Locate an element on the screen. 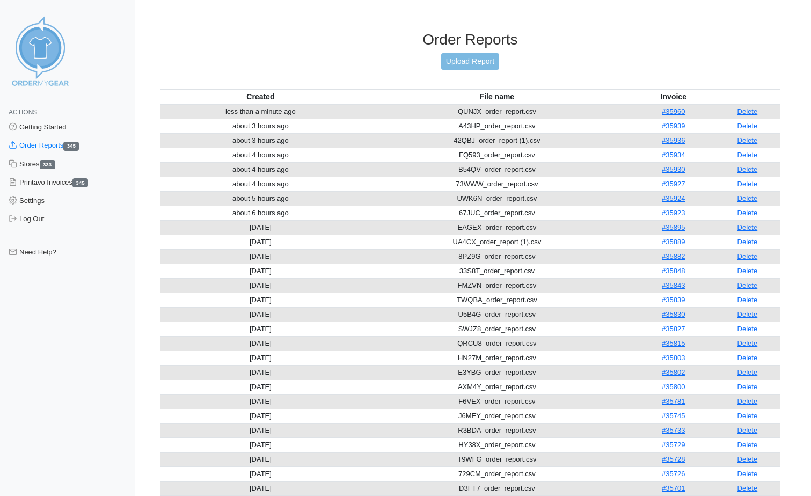  a: #35924 is located at coordinates (673, 198).